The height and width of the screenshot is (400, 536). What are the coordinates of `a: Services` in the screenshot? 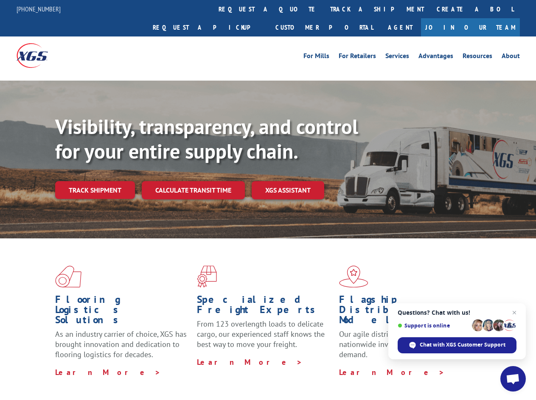 It's located at (397, 57).